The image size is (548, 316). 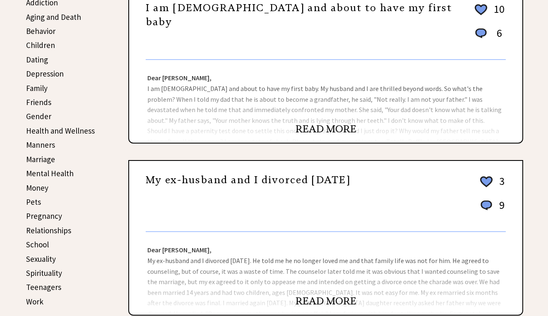 I want to click on a: Dating, so click(x=37, y=60).